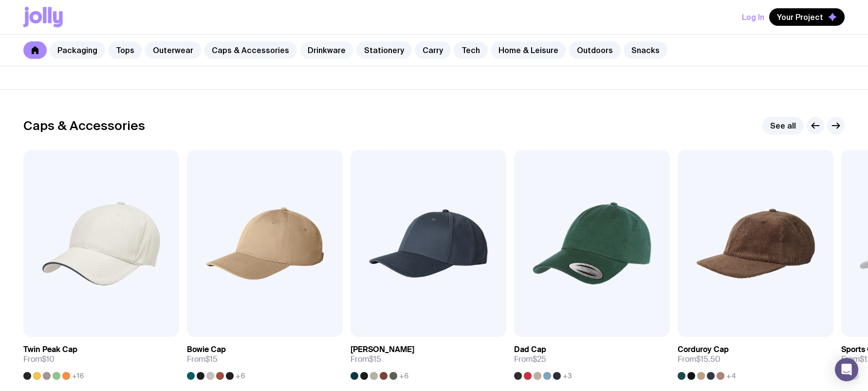 This screenshot has height=391, width=868. I want to click on span: +3, so click(567, 376).